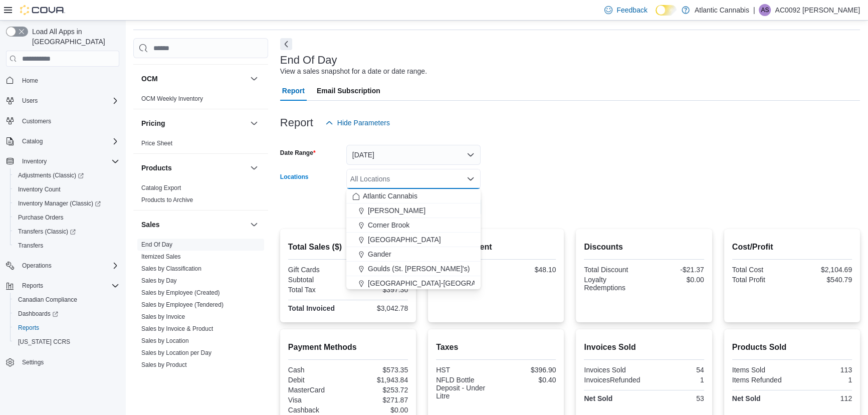  Describe the element at coordinates (414, 269) in the screenshot. I see `div: Choose from the following options` at that location.